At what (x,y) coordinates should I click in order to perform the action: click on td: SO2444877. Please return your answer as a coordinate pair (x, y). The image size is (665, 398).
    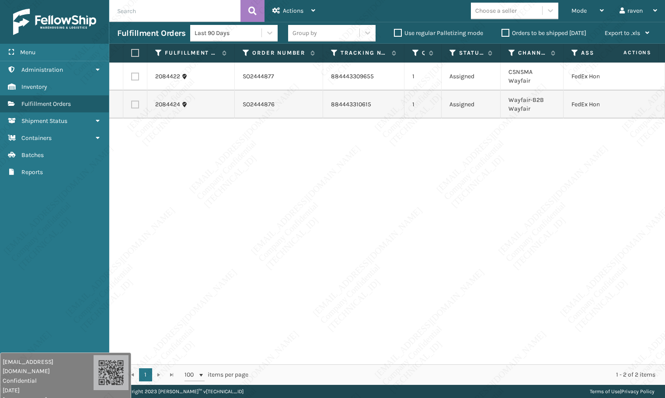
    Looking at the image, I should click on (279, 76).